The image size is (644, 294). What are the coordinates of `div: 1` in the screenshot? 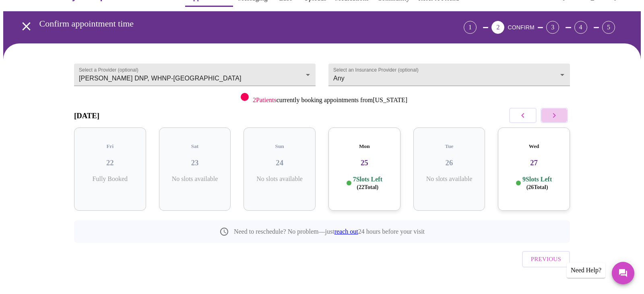 It's located at (471, 27).